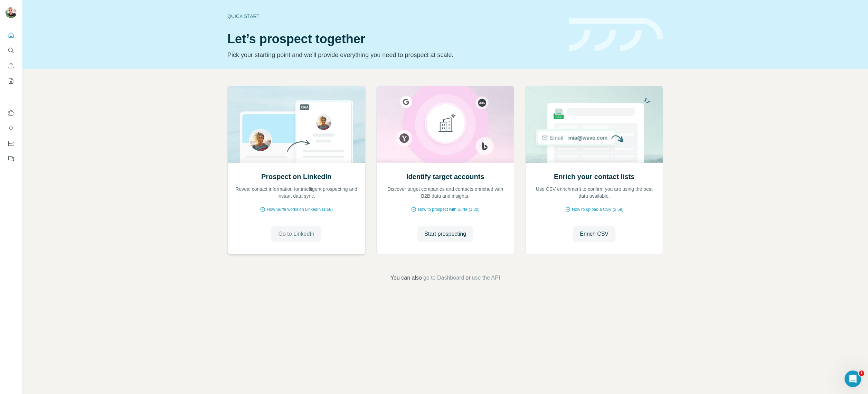 The height and width of the screenshot is (394, 868). Describe the element at coordinates (486, 278) in the screenshot. I see `span: use the API` at that location.